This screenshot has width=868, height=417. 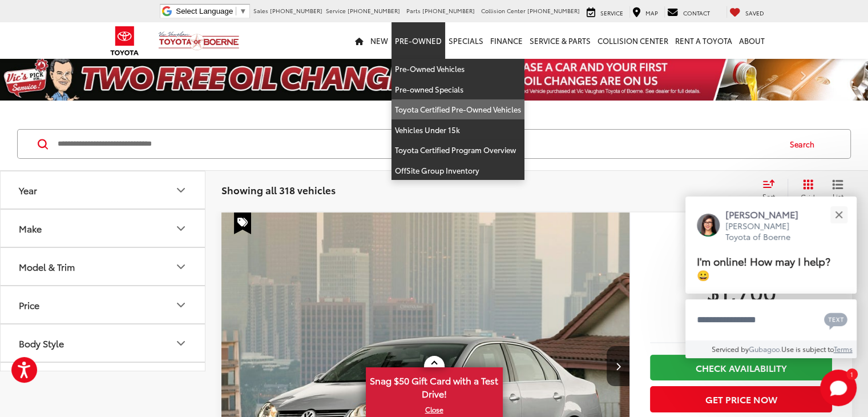 What do you see at coordinates (418, 144) in the screenshot?
I see `input: Search by Make, Model, or Keyword` at bounding box center [418, 144].